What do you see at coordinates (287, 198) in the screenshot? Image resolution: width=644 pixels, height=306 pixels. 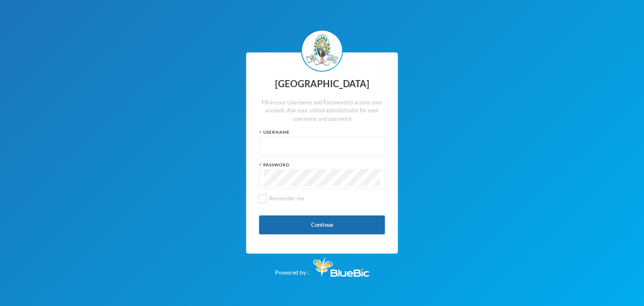 I see `span: Remember me` at bounding box center [287, 198].